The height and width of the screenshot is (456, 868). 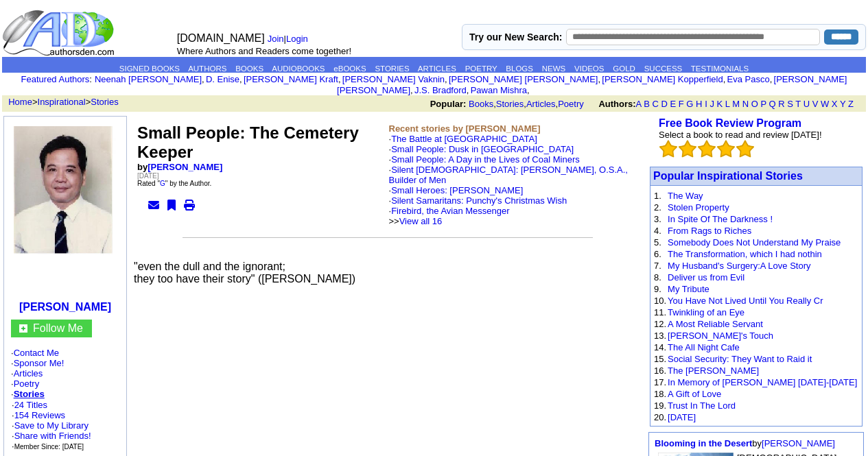 I want to click on font: Follow Me, so click(x=58, y=327).